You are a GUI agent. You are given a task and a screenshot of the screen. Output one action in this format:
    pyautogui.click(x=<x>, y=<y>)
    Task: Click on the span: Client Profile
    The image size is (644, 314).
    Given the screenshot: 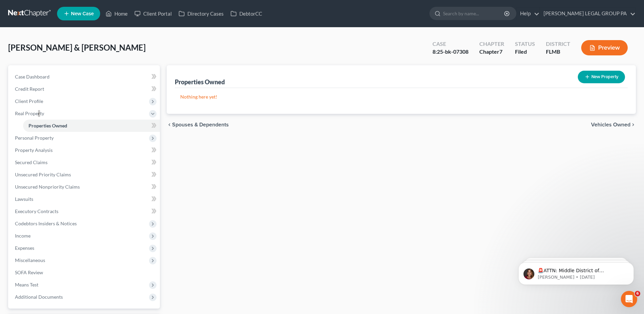 What is the action you would take?
    pyautogui.click(x=29, y=101)
    